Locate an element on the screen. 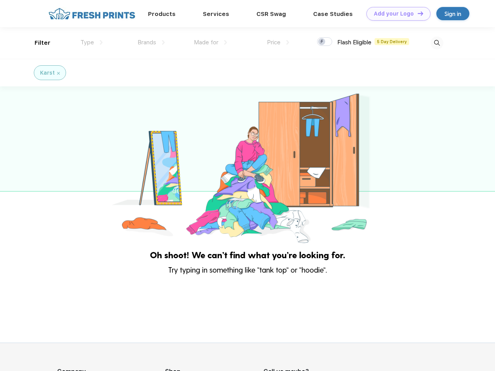 This screenshot has height=371, width=495. div: Sign in is located at coordinates (453, 14).